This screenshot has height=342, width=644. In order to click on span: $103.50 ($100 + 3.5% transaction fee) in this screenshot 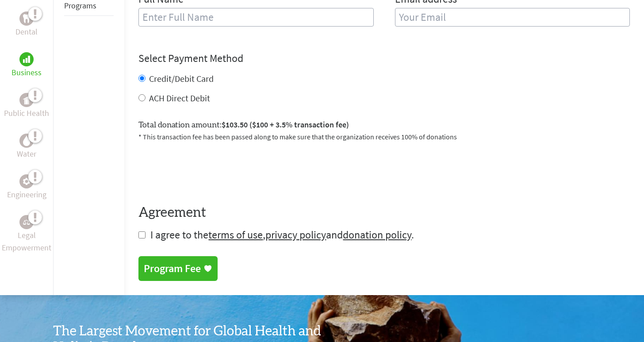, I will do `click(285, 124)`.